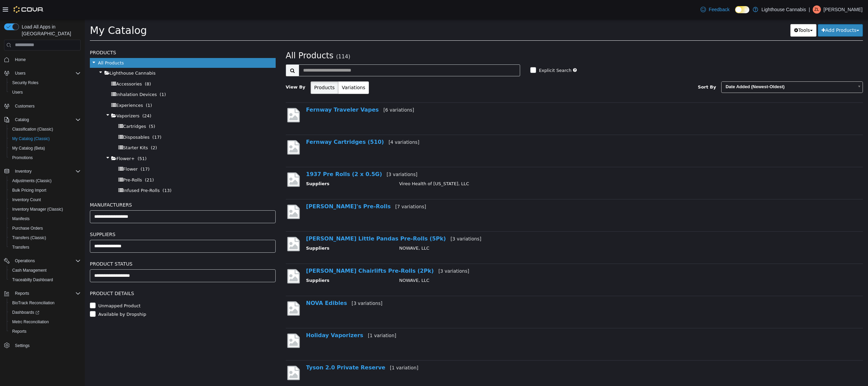  Describe the element at coordinates (30, 270) in the screenshot. I see `span: Cash Management` at that location.